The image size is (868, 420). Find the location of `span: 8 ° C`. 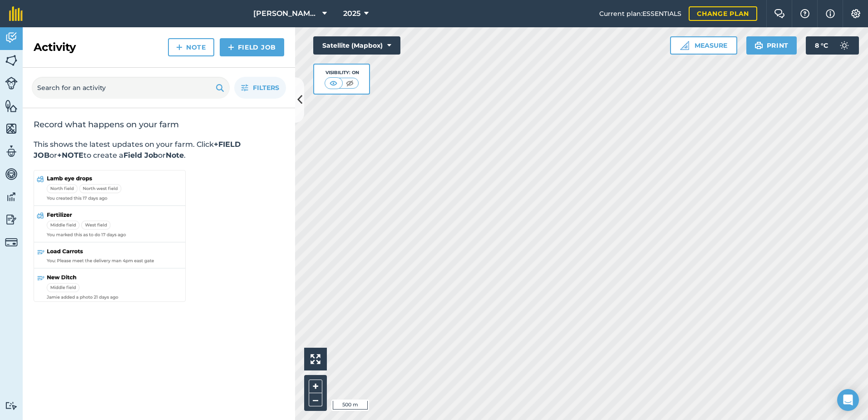

span: 8 ° C is located at coordinates (821, 46).